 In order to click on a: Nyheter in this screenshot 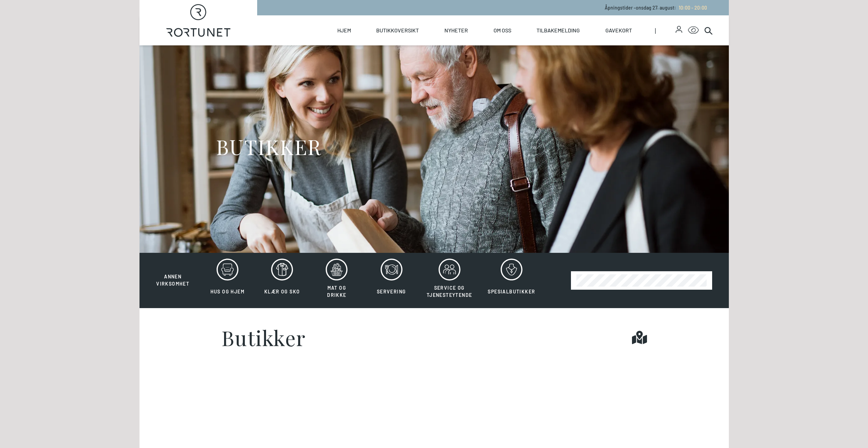, I will do `click(456, 31)`.